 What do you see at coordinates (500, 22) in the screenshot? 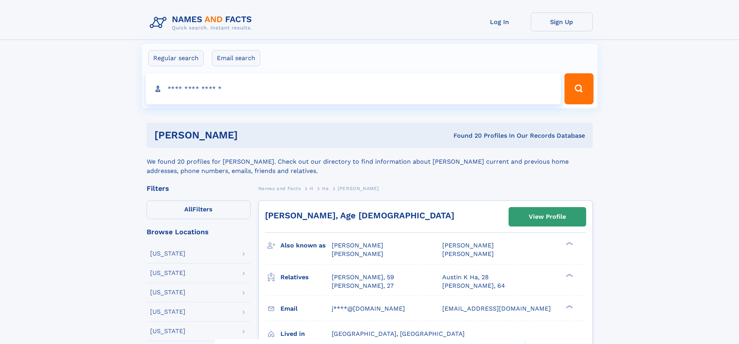
I see `a: Log In` at bounding box center [500, 22].